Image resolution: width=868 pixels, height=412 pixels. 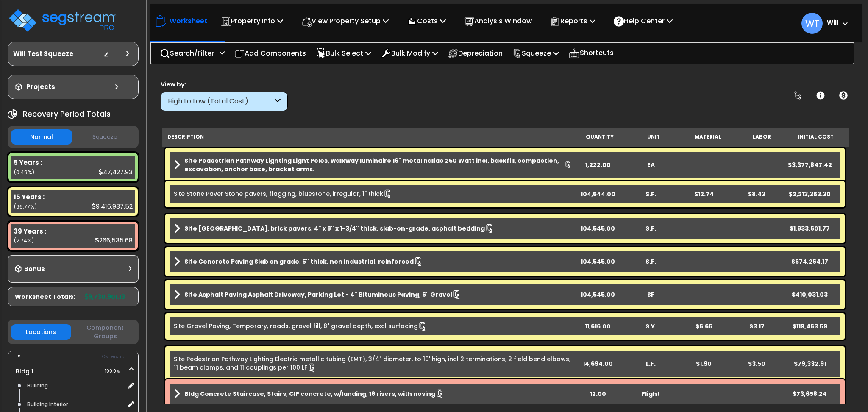 I want to click on div: 104,544.00, so click(x=598, y=194).